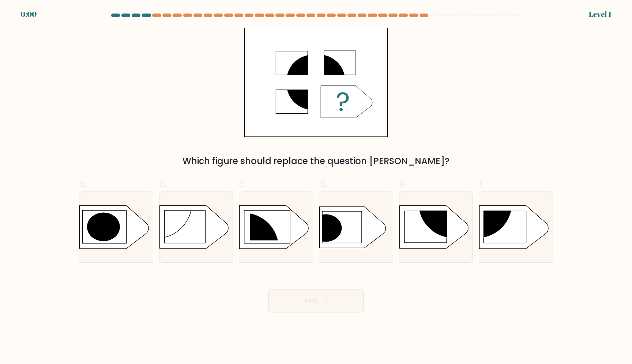 The width and height of the screenshot is (632, 364). Describe the element at coordinates (243, 184) in the screenshot. I see `span: c.` at that location.